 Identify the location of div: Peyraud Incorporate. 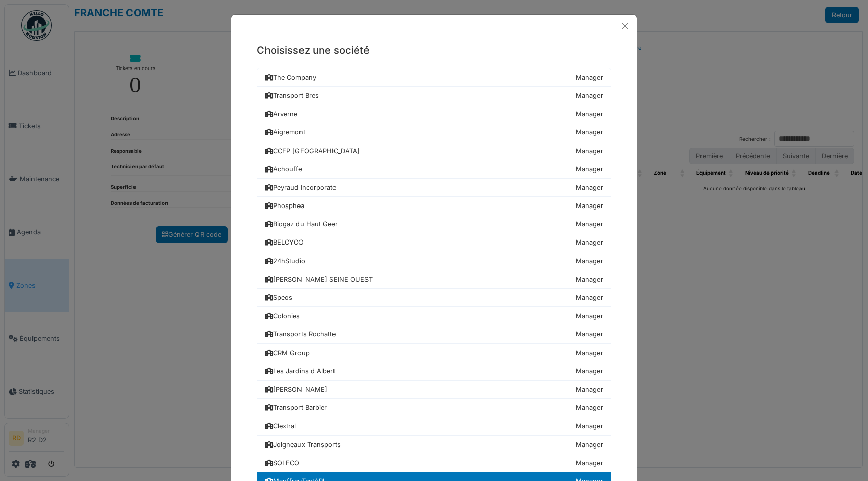
(301, 187).